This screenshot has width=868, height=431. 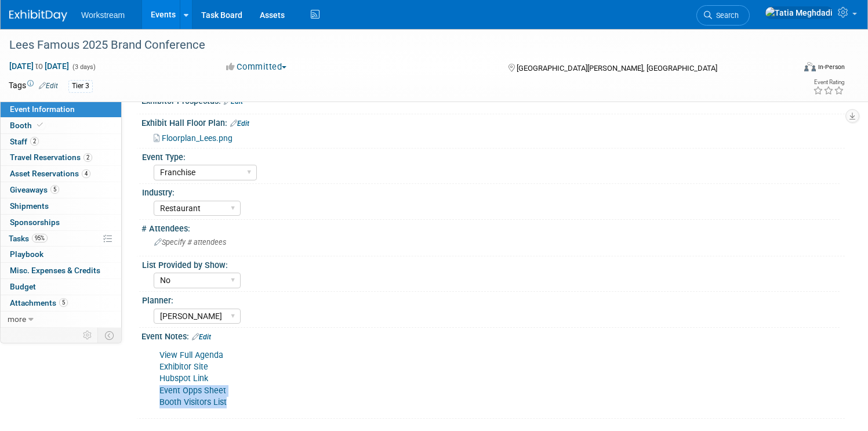 What do you see at coordinates (493, 122) in the screenshot?
I see `div: Exhibit Hall Floor Plan:` at bounding box center [493, 122].